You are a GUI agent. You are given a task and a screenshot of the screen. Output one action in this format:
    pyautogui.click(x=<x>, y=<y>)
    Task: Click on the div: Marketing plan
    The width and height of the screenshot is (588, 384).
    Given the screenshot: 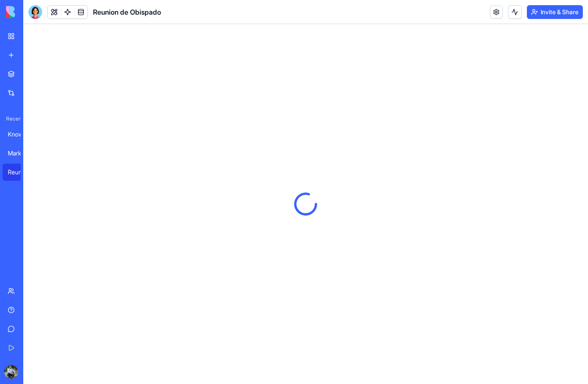 What is the action you would take?
    pyautogui.click(x=20, y=153)
    